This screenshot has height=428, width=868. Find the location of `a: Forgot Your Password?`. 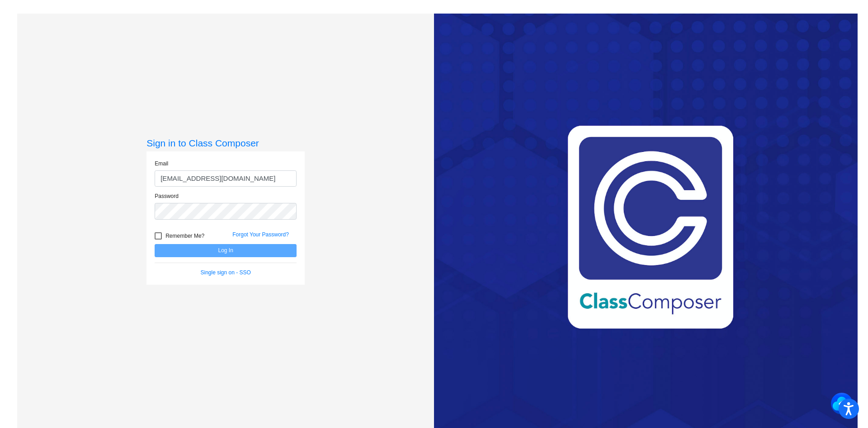

a: Forgot Your Password? is located at coordinates (260, 235).